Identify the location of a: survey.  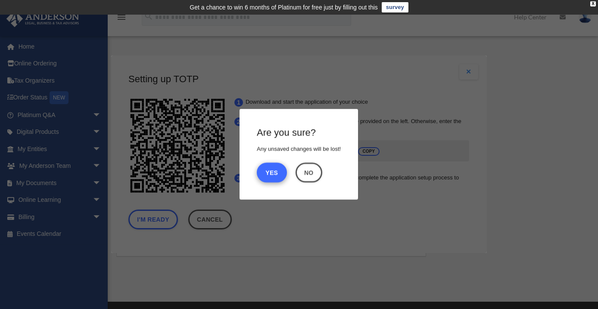
(395, 7).